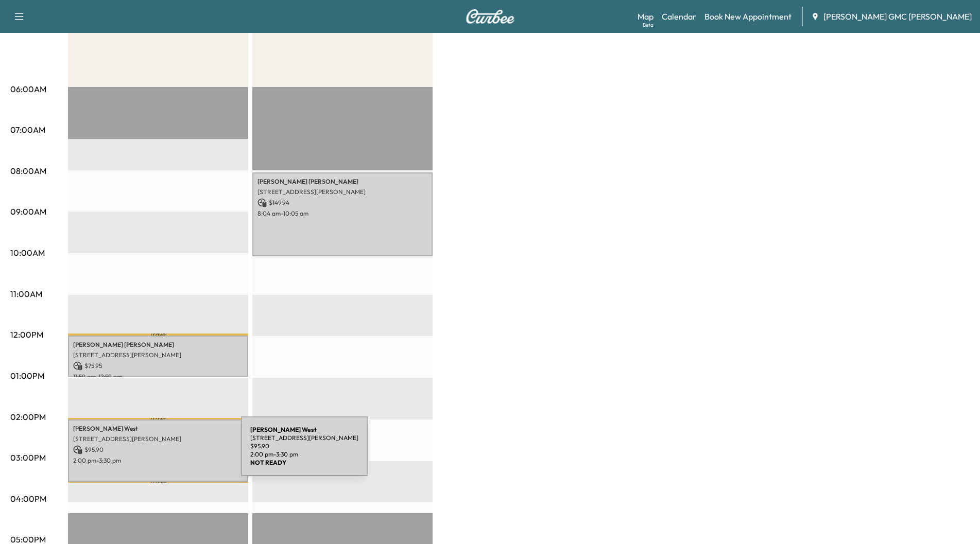 This screenshot has width=980, height=544. What do you see at coordinates (648, 25) in the screenshot?
I see `div: Beta` at bounding box center [648, 25].